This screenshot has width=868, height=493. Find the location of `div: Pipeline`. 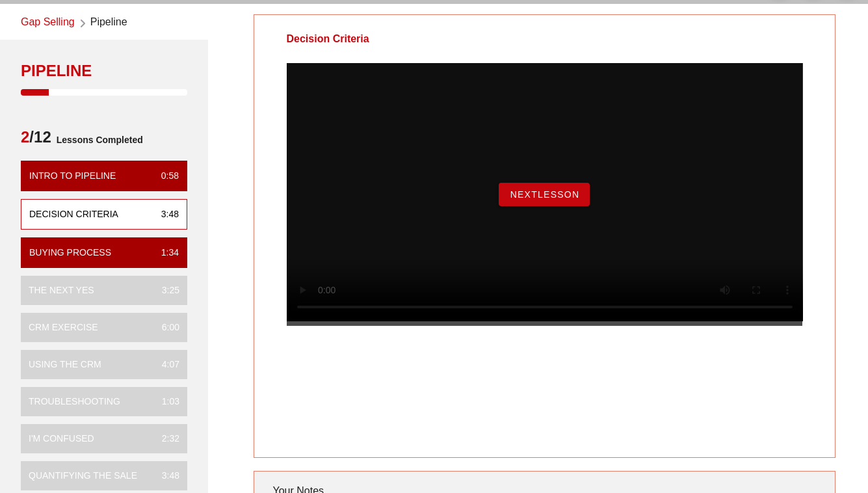

div: Pipeline is located at coordinates (104, 71).